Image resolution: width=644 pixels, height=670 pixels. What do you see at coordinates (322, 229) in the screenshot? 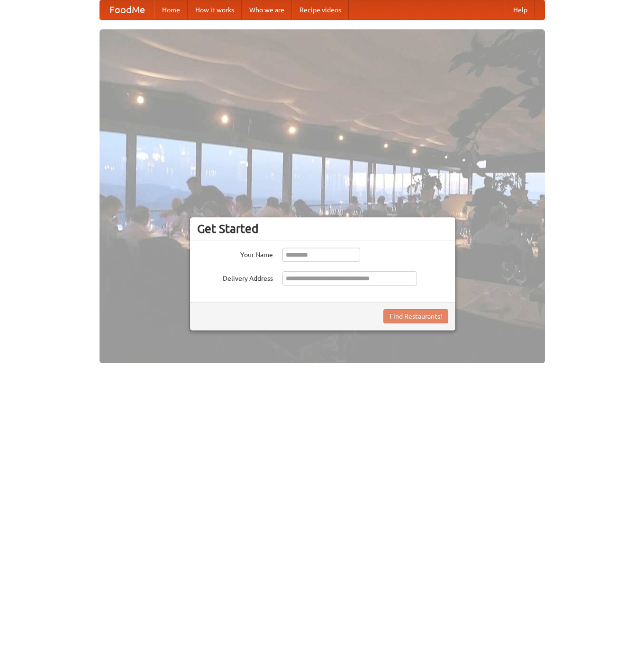
I see `h3: Get Started` at bounding box center [322, 229].